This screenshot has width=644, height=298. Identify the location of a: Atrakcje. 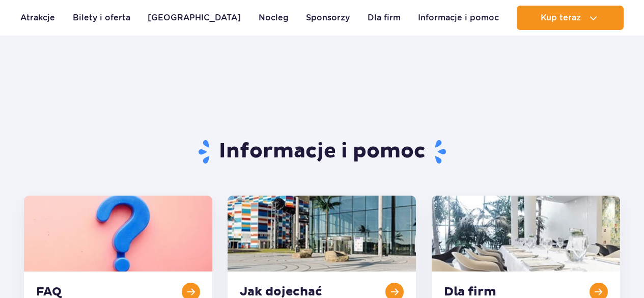
(38, 18).